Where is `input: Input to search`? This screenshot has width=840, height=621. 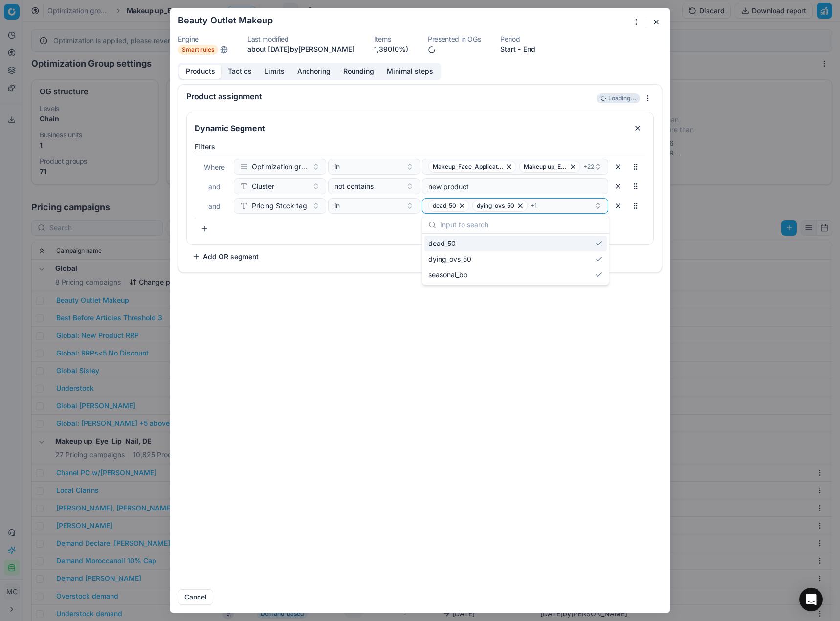 input: Input to search is located at coordinates (521, 225).